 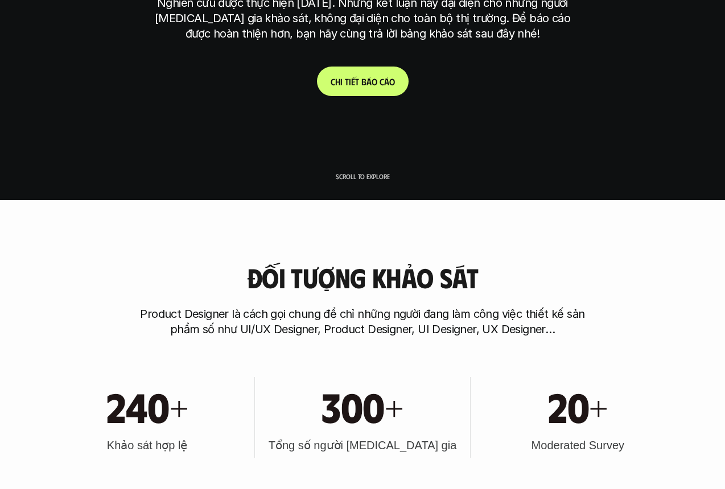 I want to click on span: h, so click(x=338, y=81).